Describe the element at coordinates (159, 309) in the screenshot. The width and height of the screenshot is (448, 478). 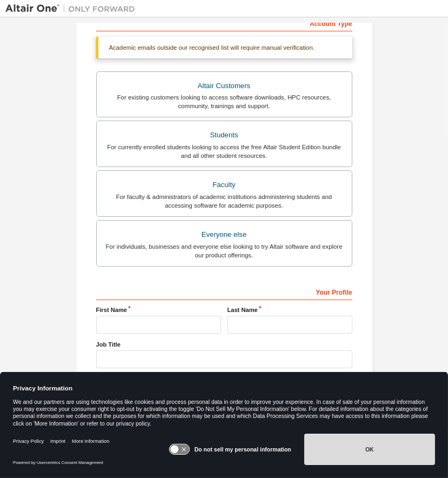
I see `label: First Name` at that location.